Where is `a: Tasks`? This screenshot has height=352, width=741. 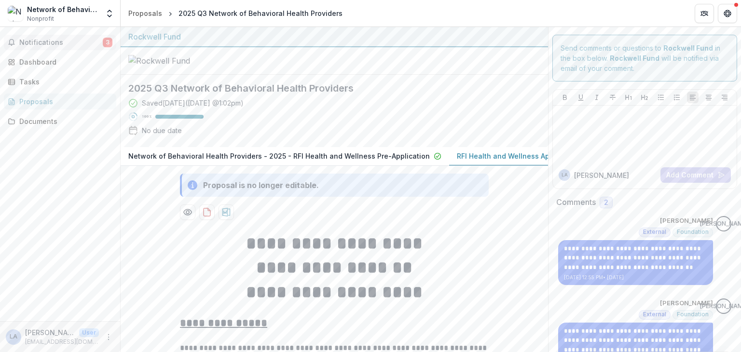
a: Tasks is located at coordinates (60, 81).